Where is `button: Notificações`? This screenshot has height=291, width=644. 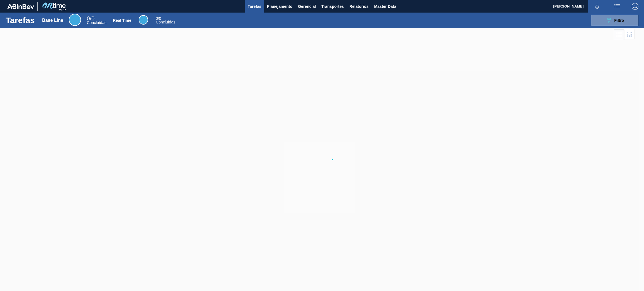
button: Notificações is located at coordinates (597, 7).